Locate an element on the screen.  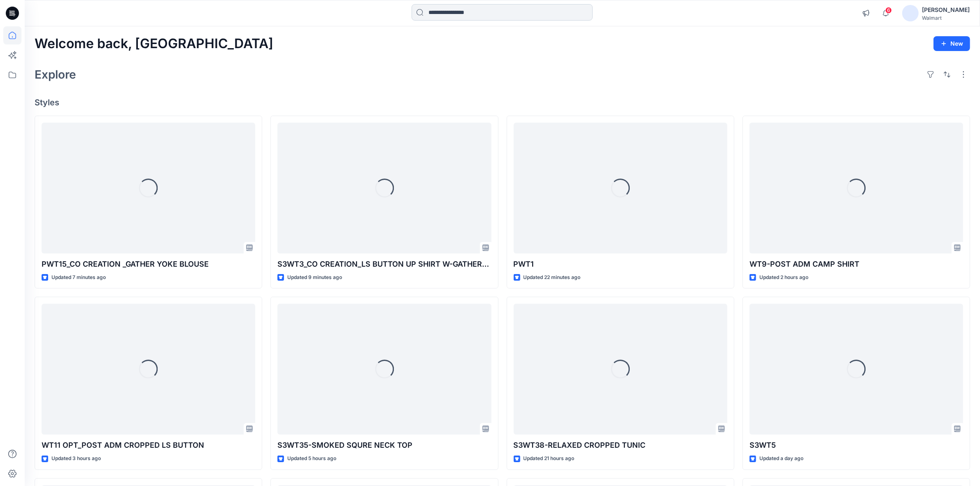
p: S3WT35-SMOKED SQURE NECK TOP is located at coordinates (384, 445).